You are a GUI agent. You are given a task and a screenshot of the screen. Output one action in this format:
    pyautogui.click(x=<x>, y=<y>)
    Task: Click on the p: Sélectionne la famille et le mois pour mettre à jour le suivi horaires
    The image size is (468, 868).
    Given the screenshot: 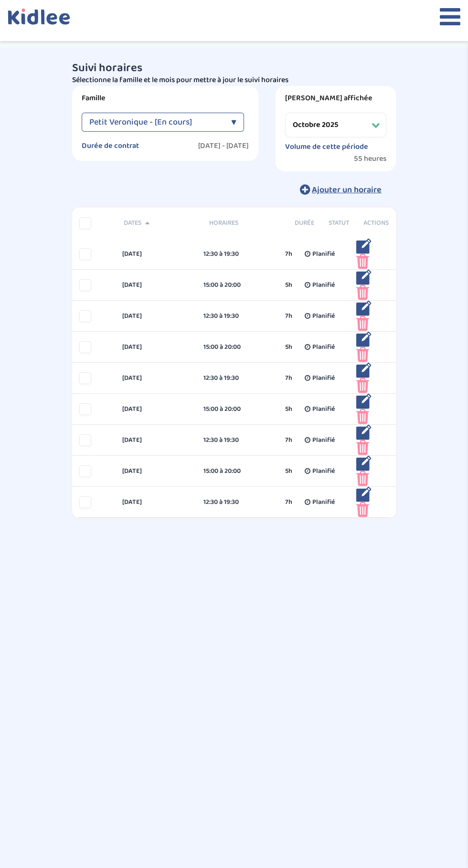 What is the action you would take?
    pyautogui.click(x=234, y=80)
    